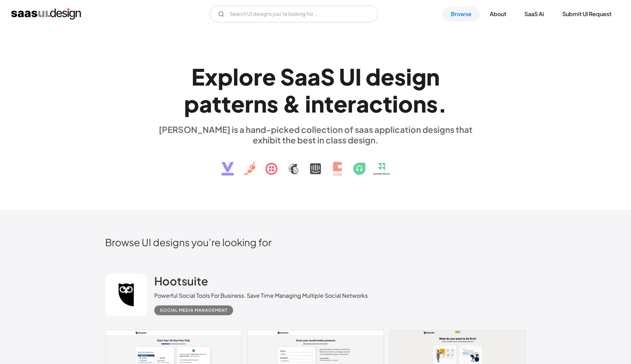 Image resolution: width=631 pixels, height=364 pixels. Describe the element at coordinates (373, 76) in the screenshot. I see `div: d` at that location.